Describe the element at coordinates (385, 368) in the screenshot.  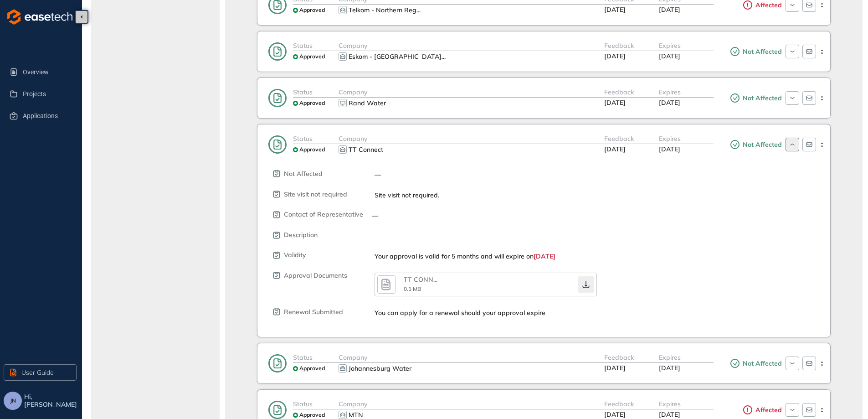
I see `button: Johannesburg Water` at that location.